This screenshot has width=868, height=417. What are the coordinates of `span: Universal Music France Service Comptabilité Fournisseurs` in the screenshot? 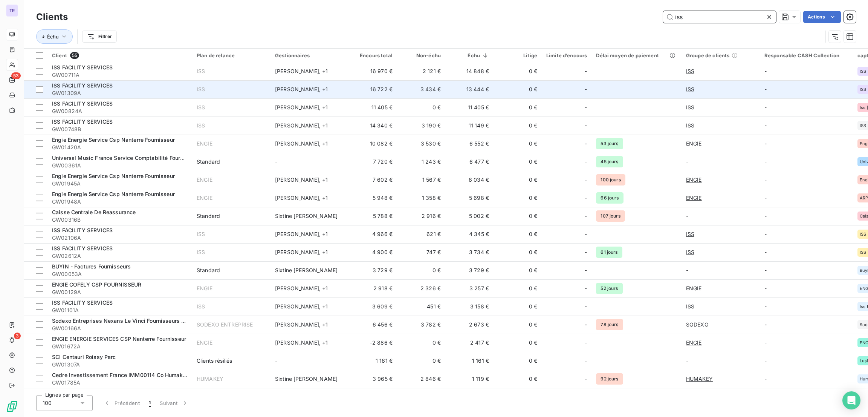 It's located at (127, 158).